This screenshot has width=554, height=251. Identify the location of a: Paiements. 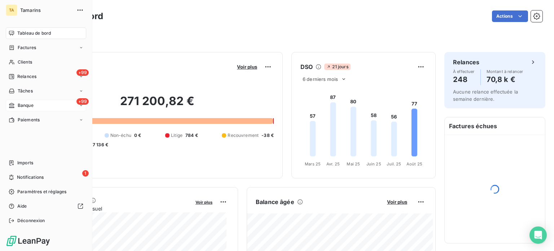
(46, 120).